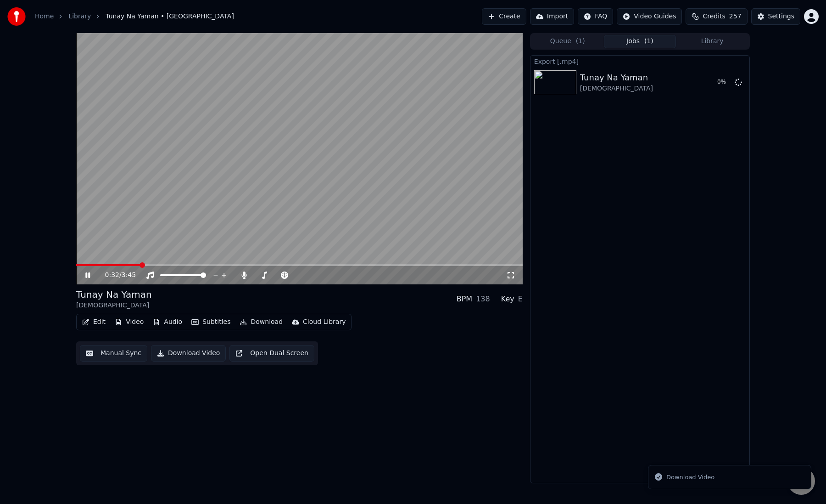  Describe the element at coordinates (16, 16) in the screenshot. I see `img: youka` at that location.